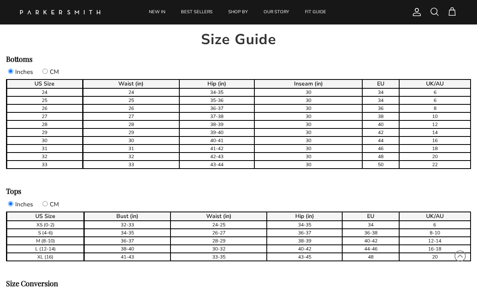  What do you see at coordinates (45, 225) in the screenshot?
I see `td: XS (0-2)` at bounding box center [45, 225].